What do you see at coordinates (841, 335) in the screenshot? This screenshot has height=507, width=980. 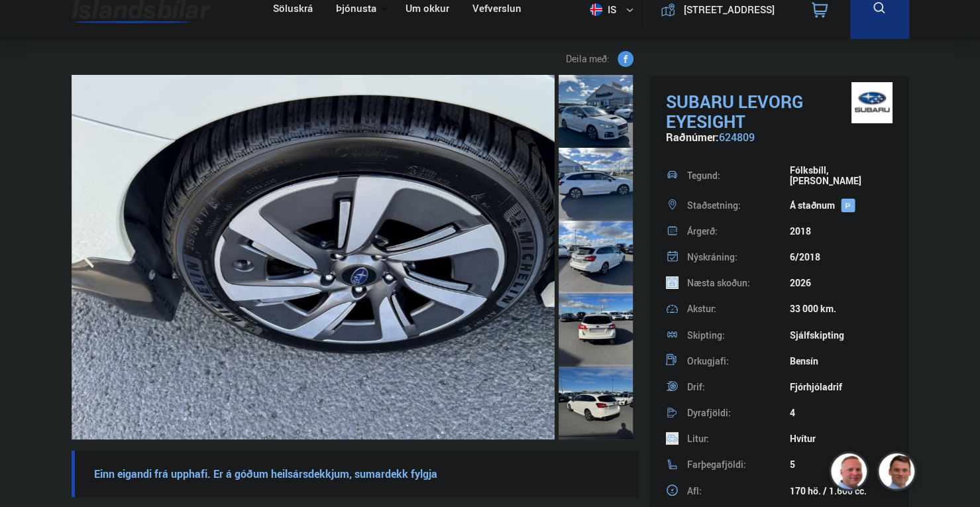 I see `div: Sjálfskipting` at bounding box center [841, 335].